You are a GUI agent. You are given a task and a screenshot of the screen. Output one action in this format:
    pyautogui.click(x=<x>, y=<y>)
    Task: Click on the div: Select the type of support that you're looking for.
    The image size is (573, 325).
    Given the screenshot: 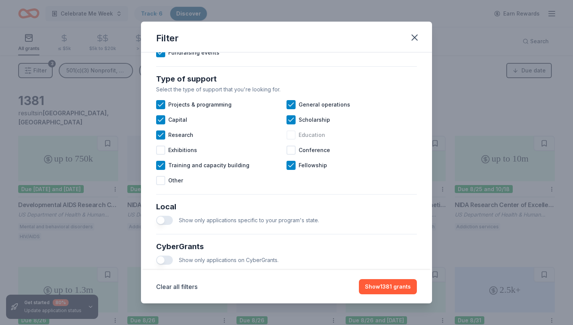 What is the action you would take?
    pyautogui.click(x=287, y=89)
    